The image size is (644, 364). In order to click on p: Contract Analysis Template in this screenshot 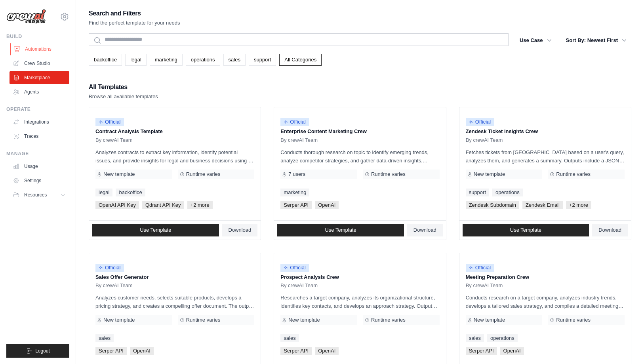, I will do `click(175, 132)`.